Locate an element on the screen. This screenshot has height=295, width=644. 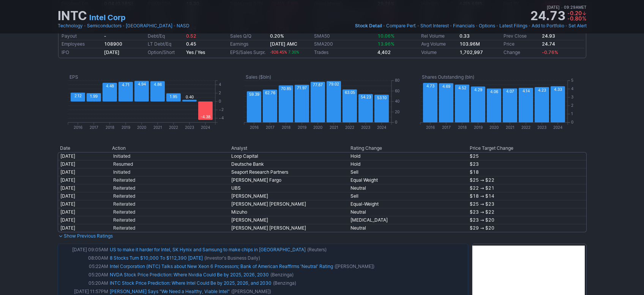
text: 2022 is located at coordinates (350, 127).